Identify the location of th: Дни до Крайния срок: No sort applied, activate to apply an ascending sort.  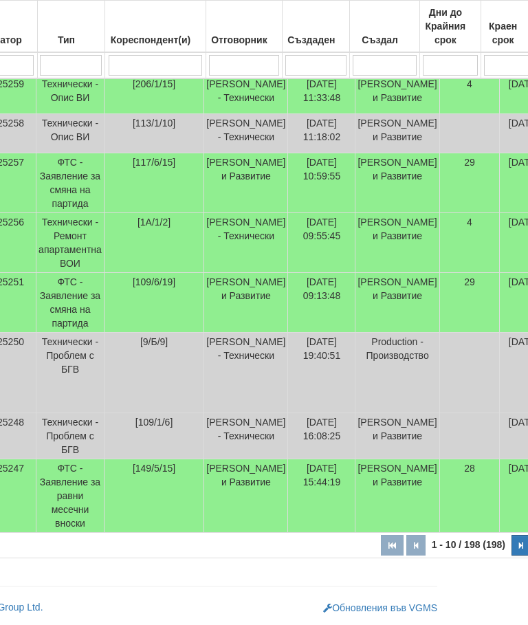
(450, 27).